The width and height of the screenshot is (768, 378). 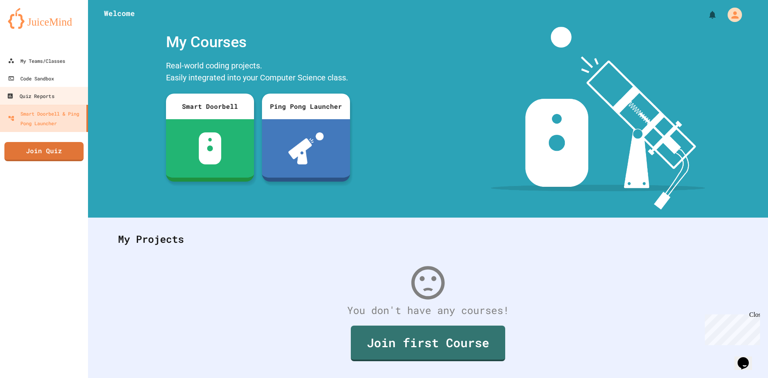 I want to click on div: Code Sandbox, so click(x=31, y=78).